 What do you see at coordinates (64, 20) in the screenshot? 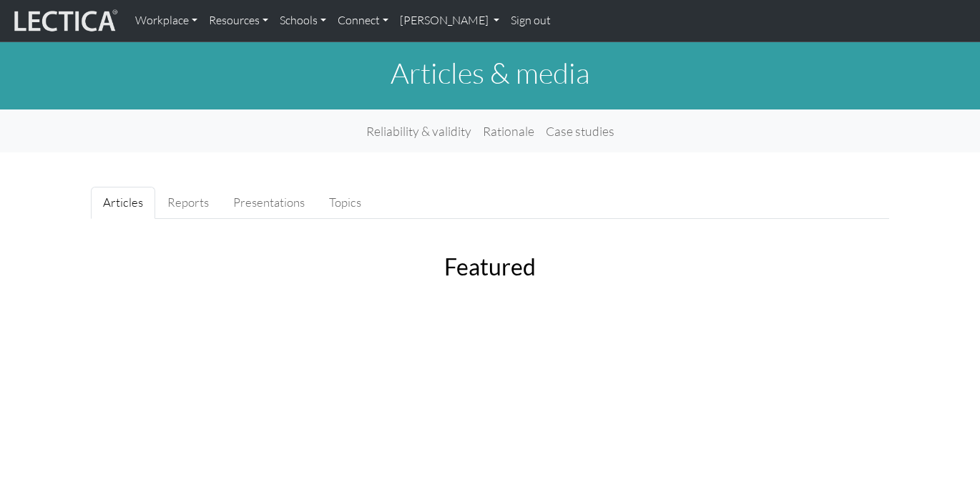
I see `img: lecticalive` at bounding box center [64, 20].